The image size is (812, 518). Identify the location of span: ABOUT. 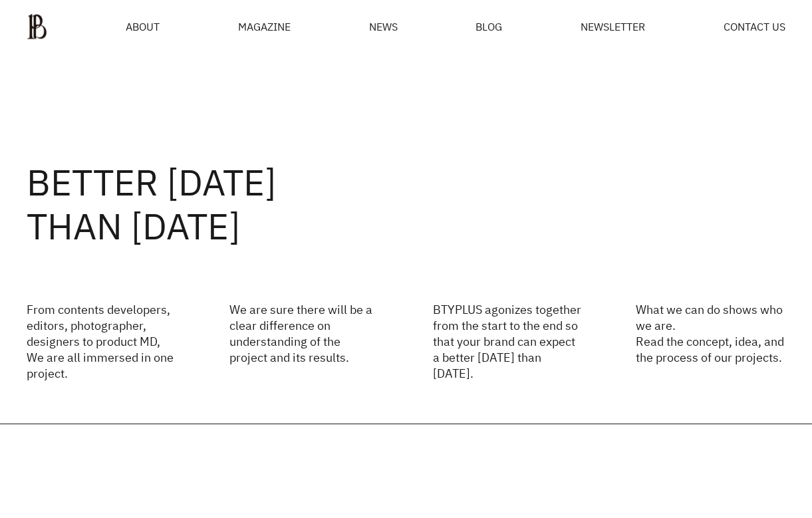
(142, 26).